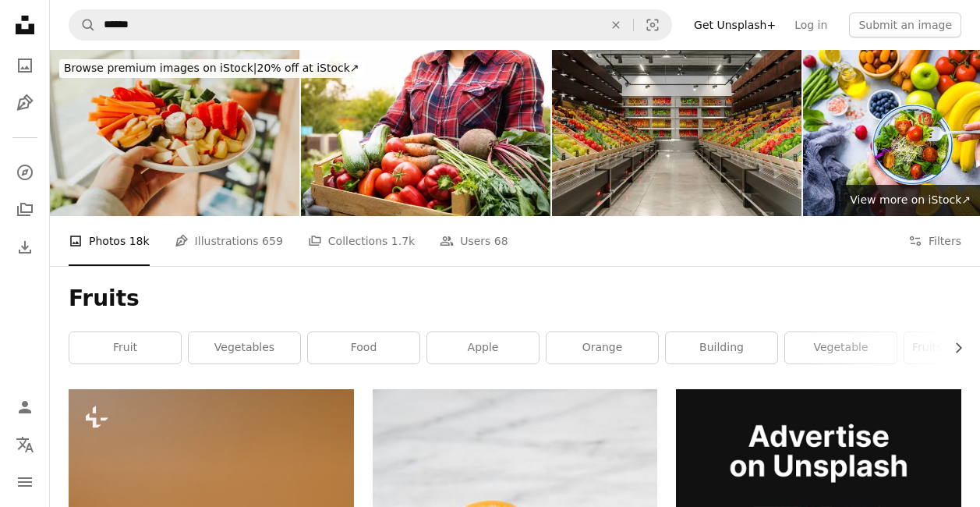 This screenshot has height=507, width=980. Describe the element at coordinates (677, 132) in the screenshot. I see `img: Close-up Of Fresh Vegetables And Fruits On Display In Supermarket` at that location.